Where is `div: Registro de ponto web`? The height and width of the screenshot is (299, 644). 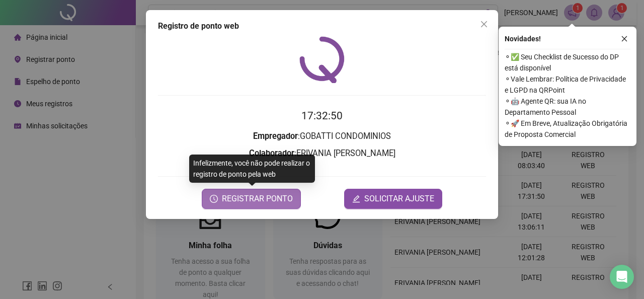
div: Registro de ponto web is located at coordinates (322, 26).